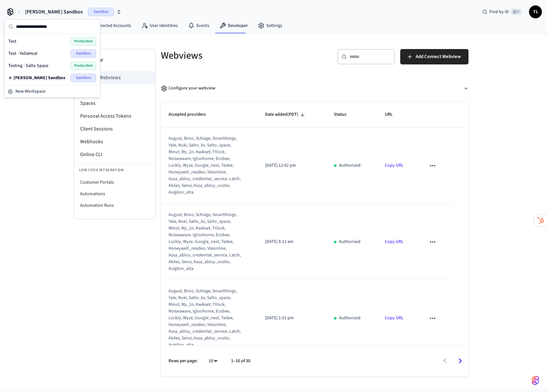 This screenshot has width=547, height=392. What do you see at coordinates (199, 26) in the screenshot?
I see `a: Events` at bounding box center [199, 26].